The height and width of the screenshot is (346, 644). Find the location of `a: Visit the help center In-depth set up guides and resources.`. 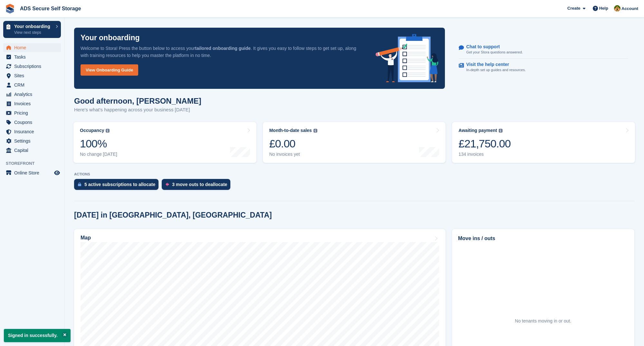

a: Visit the help center In-depth set up guides and resources. is located at coordinates (543, 67).